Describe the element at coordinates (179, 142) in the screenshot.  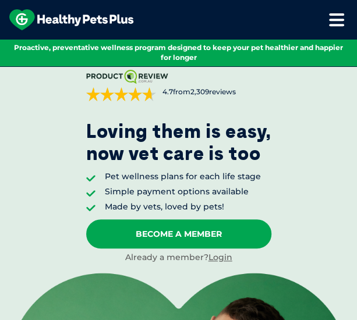
I see `p: Loving them is easy, now vet care is too` at that location.